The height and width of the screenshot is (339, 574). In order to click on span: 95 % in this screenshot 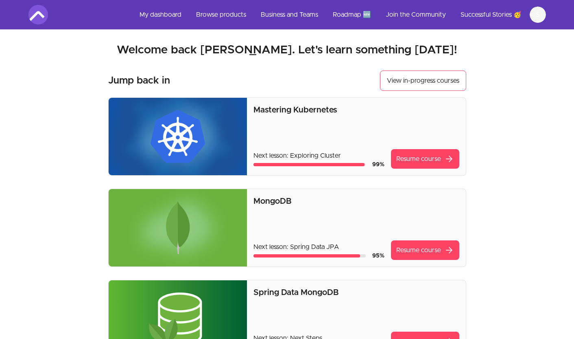, I will do `click(379, 256)`.